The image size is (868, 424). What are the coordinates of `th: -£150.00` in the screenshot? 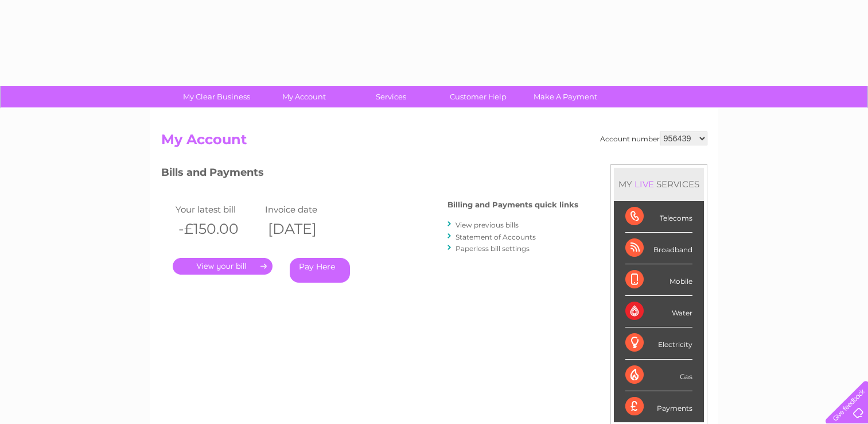 It's located at (217, 229).